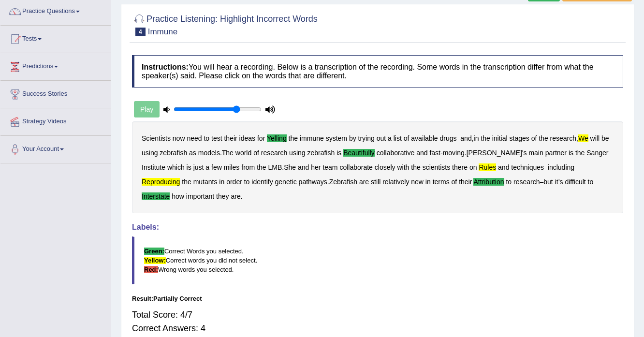 This screenshot has height=337, width=644. What do you see at coordinates (140, 32) in the screenshot?
I see `span: 4` at bounding box center [140, 32].